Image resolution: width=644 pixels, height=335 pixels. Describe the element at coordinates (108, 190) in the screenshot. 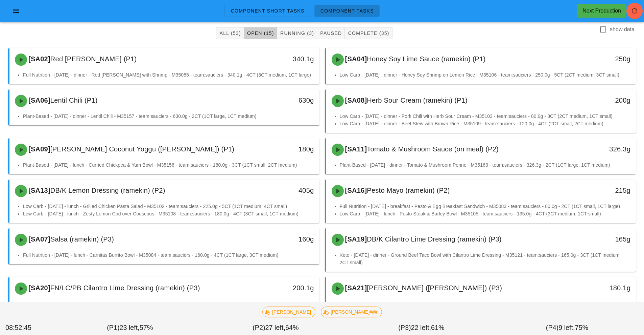

I see `span: DB/K Lemon Dressing (ramekin) (P2)` at that location.